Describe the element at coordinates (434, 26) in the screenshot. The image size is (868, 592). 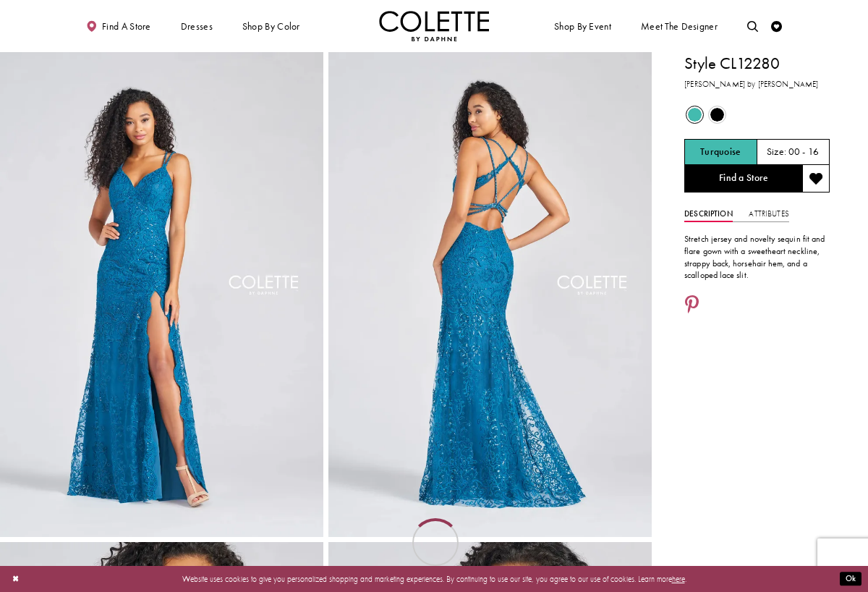
I see `a: Visit Home Page` at that location.